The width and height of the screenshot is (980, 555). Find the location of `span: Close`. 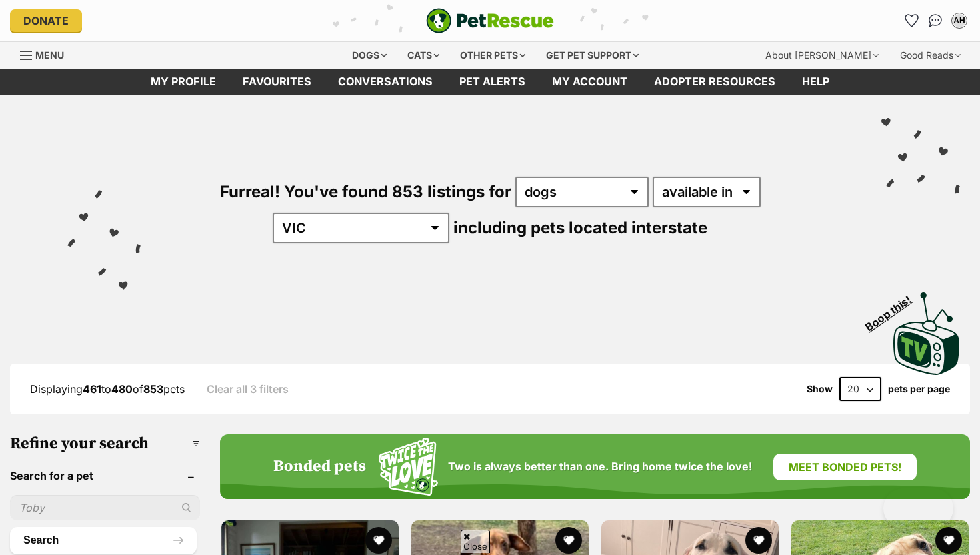

span: Close is located at coordinates (475, 541).